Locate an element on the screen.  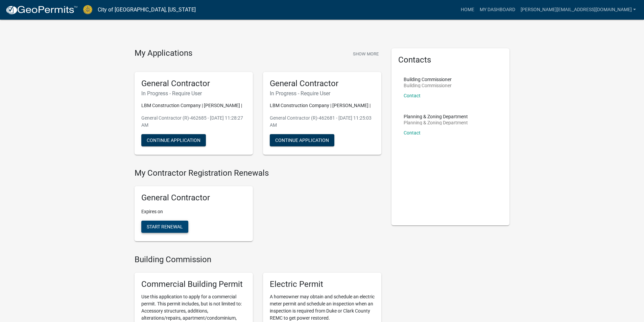
button: Show More is located at coordinates (366, 53).